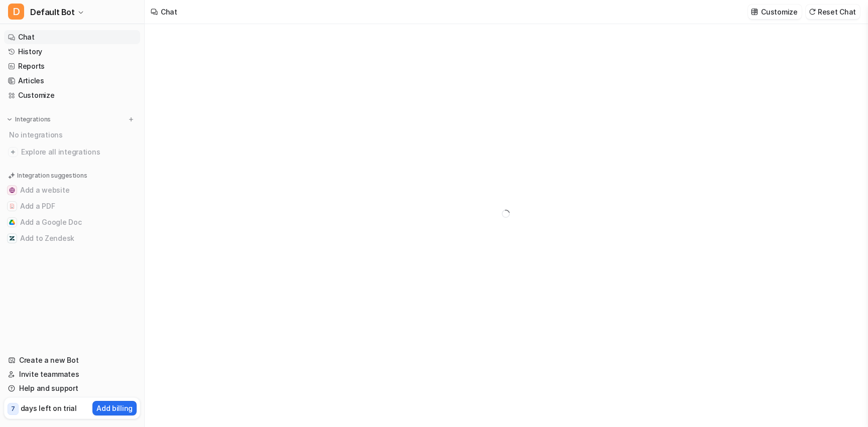 Image resolution: width=868 pixels, height=427 pixels. I want to click on img: explore all integrations, so click(13, 152).